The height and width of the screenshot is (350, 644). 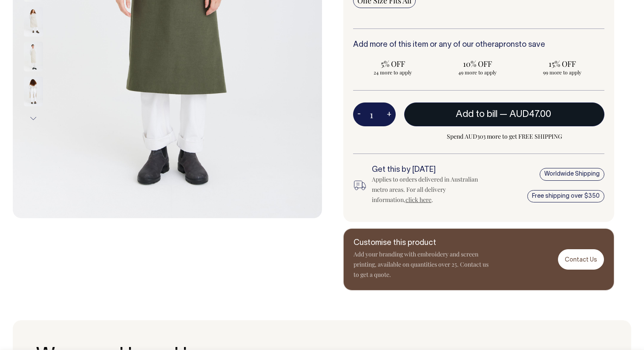 What do you see at coordinates (418, 199) in the screenshot?
I see `a: click here` at bounding box center [418, 199].